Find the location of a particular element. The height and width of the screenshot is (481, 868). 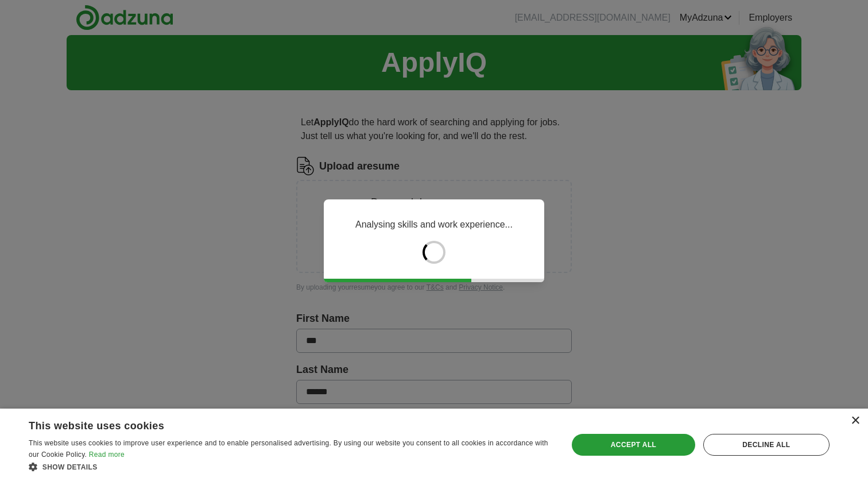

div: Show details is located at coordinates (290, 467).